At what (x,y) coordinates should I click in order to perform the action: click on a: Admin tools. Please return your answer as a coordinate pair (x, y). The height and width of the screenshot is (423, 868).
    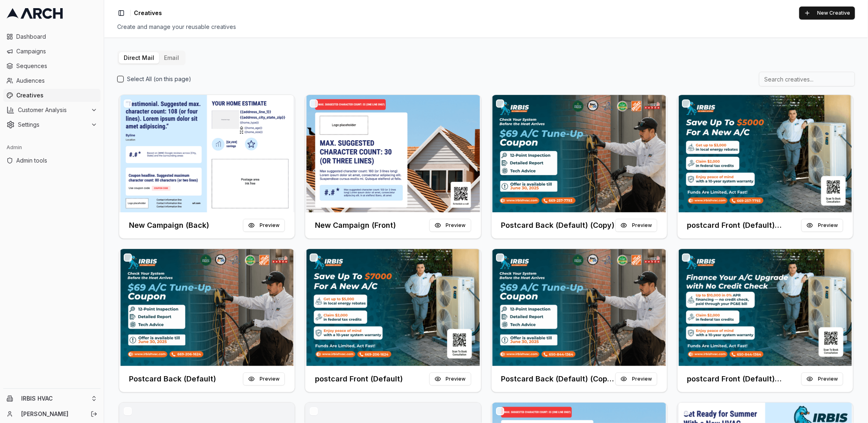
    Looking at the image, I should click on (51, 161).